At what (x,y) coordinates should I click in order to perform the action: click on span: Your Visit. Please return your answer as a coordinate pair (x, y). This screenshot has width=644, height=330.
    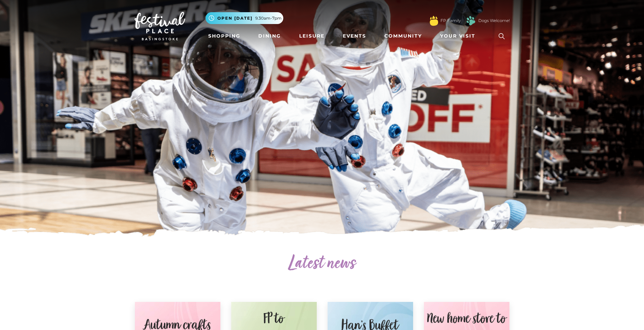
    Looking at the image, I should click on (458, 36).